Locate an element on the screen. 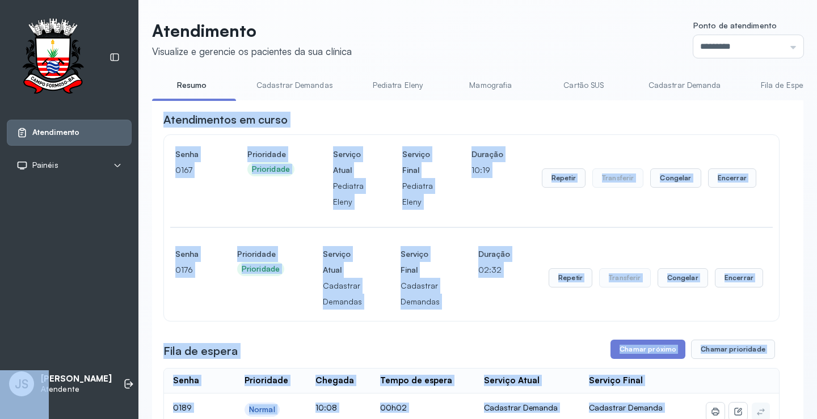 The width and height of the screenshot is (817, 419). div: Chegada is located at coordinates (335, 381).